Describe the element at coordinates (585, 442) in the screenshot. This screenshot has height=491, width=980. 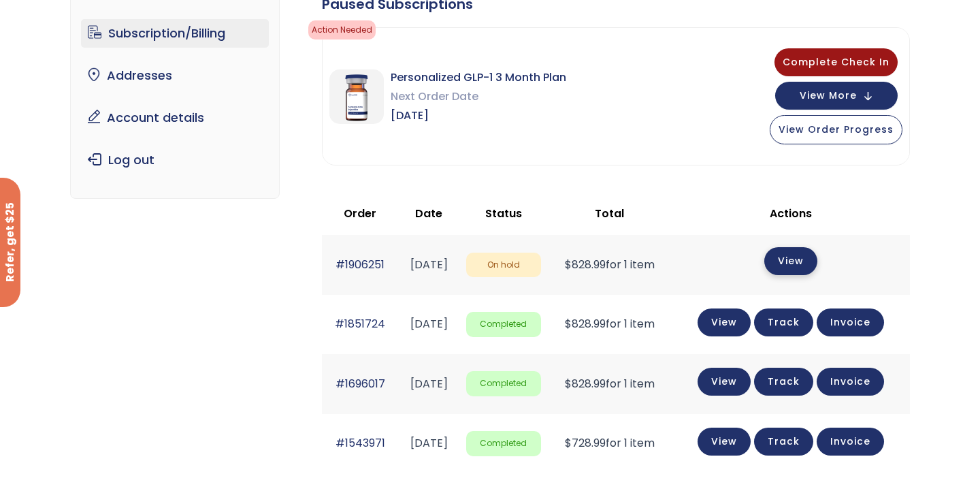
I see `span: 728.99` at that location.